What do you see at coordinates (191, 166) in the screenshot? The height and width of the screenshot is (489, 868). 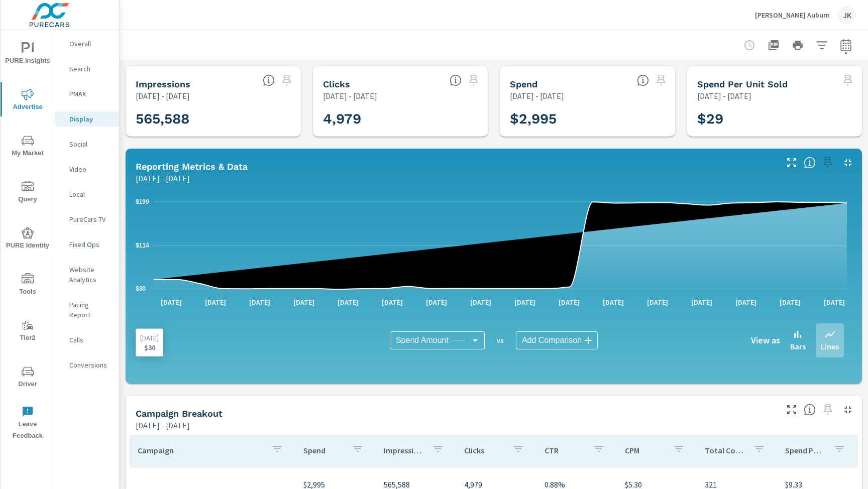 I see `h5: Reporting Metrics & Data` at bounding box center [191, 166].